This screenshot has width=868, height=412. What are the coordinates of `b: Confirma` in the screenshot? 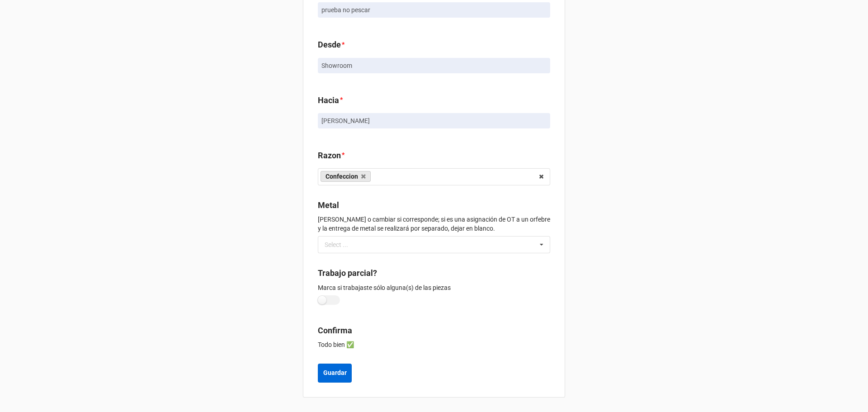 It's located at (335, 330).